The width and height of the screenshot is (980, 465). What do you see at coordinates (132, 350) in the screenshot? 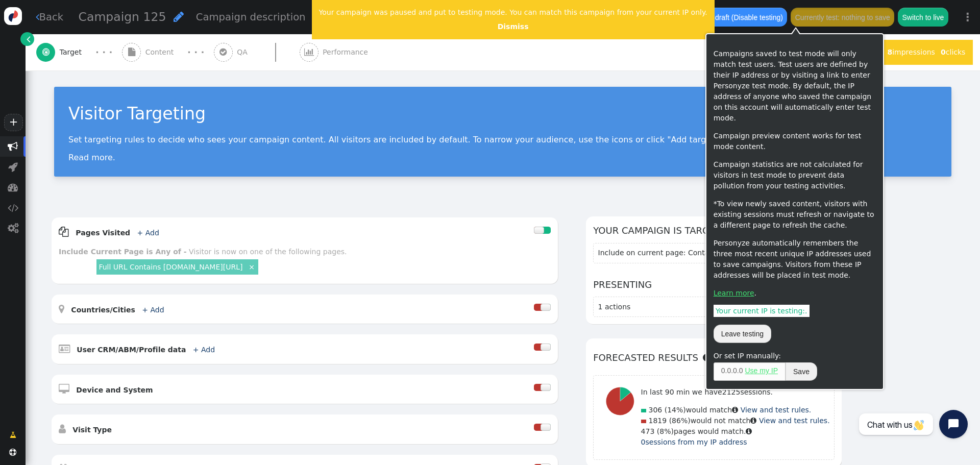
I see `b: User CRM/ABM/Profile data` at bounding box center [132, 350].